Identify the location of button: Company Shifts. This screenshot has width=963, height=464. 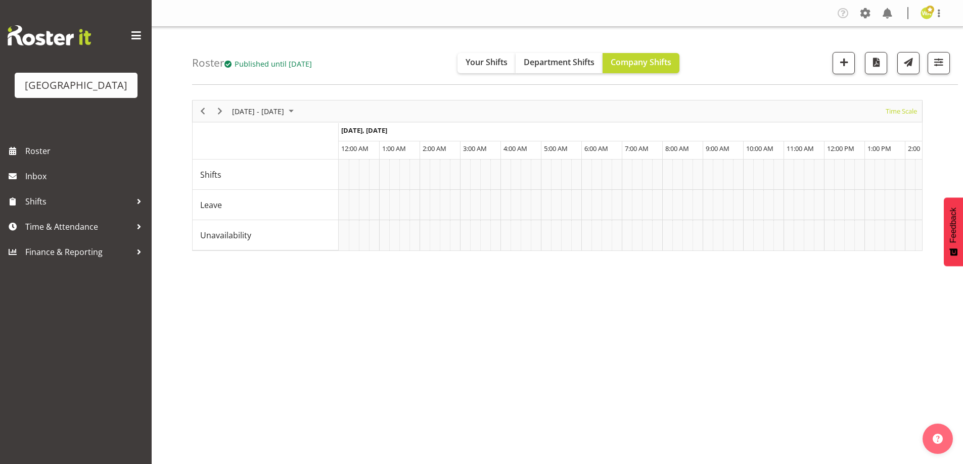
(641, 63).